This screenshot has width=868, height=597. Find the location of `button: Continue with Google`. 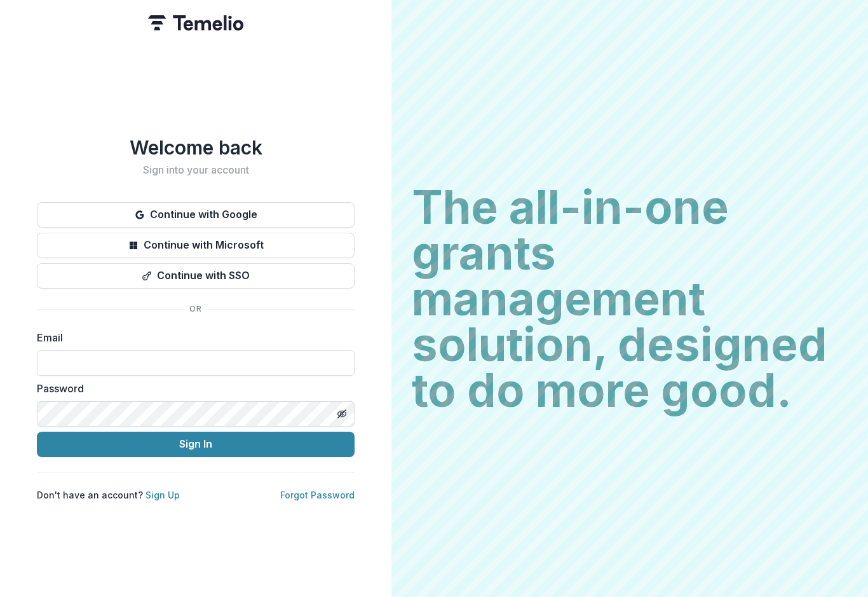

button: Continue with Google is located at coordinates (196, 215).